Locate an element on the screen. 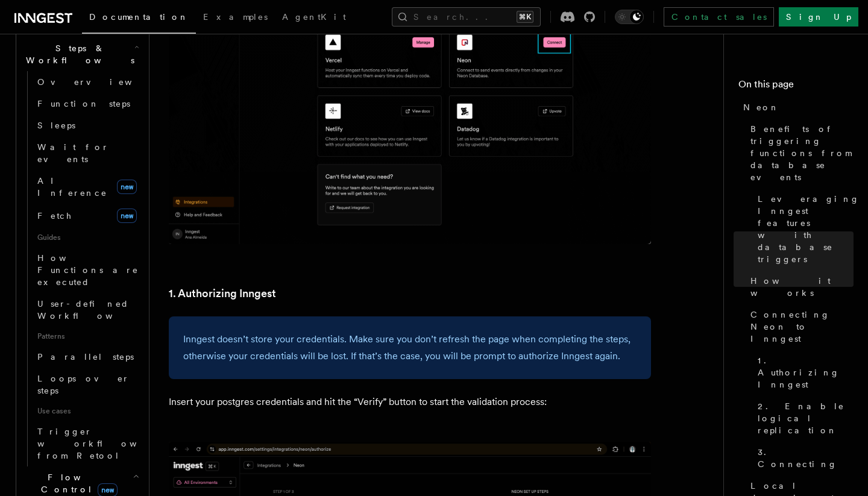  a: Connecting Neon to Inngest is located at coordinates (799, 327).